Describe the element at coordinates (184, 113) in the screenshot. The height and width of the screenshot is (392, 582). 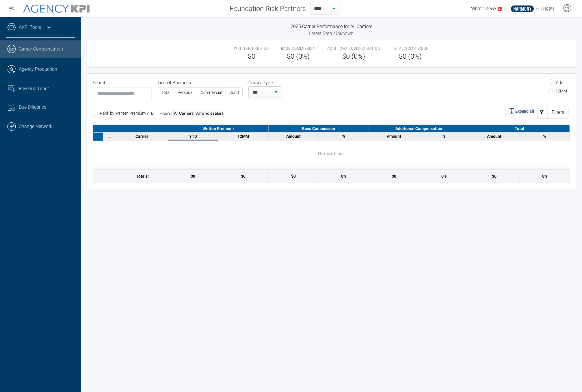
I see `div: All Carriers` at that location.